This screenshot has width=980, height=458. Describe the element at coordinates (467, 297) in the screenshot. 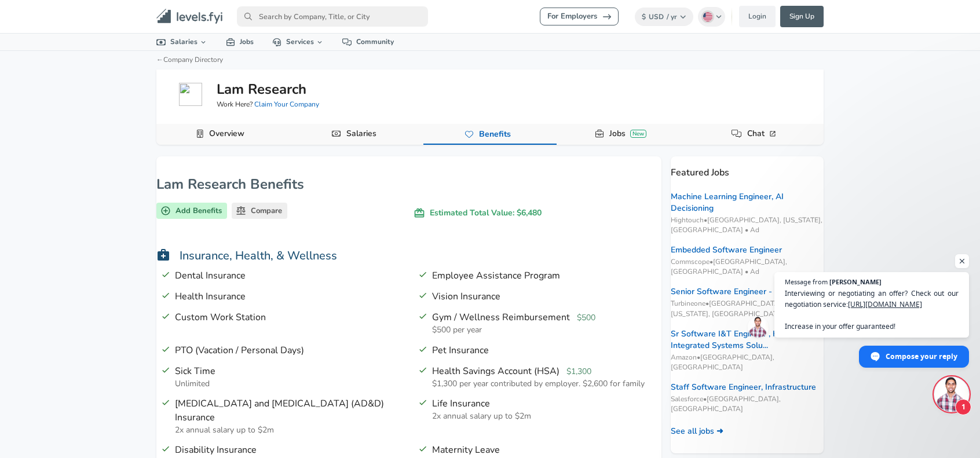

I see `a: Vision Insurance` at that location.